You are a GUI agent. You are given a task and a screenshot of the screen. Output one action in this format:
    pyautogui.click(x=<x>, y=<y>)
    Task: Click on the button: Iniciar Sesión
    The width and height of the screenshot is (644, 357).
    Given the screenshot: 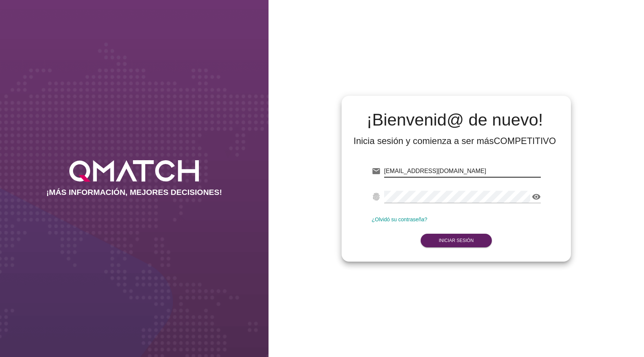 What is the action you would take?
    pyautogui.click(x=456, y=240)
    